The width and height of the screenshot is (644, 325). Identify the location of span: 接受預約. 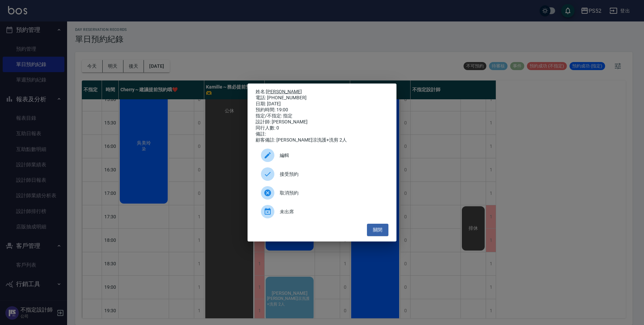
(331, 174).